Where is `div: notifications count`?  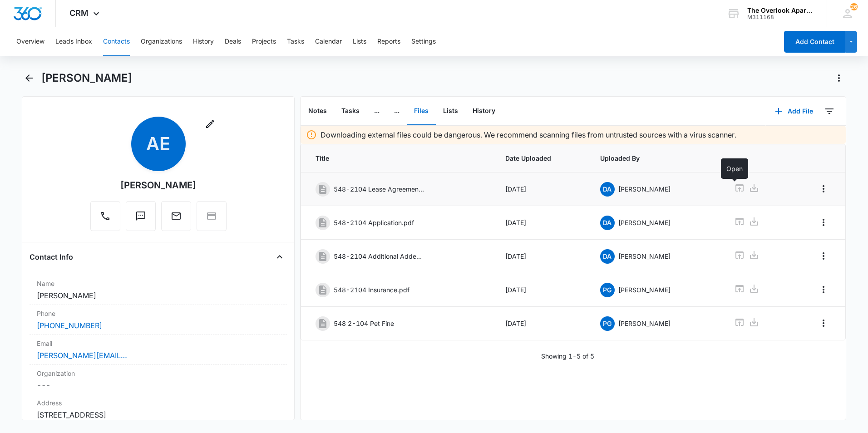 div: notifications count is located at coordinates (854, 7).